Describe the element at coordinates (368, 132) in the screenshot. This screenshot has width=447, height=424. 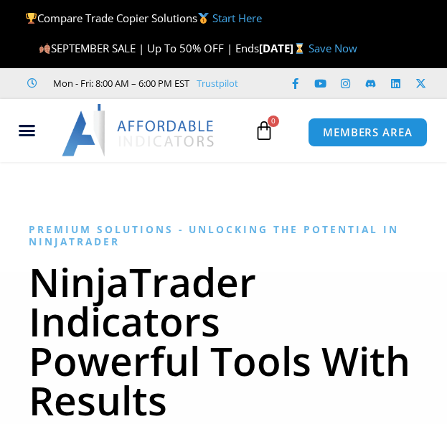
I see `span: MEMBERS AREA` at that location.